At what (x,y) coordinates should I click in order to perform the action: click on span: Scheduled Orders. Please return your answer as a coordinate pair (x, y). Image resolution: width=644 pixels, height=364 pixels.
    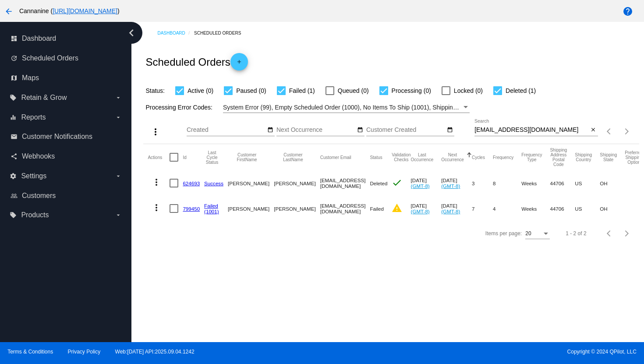
    Looking at the image, I should click on (50, 59).